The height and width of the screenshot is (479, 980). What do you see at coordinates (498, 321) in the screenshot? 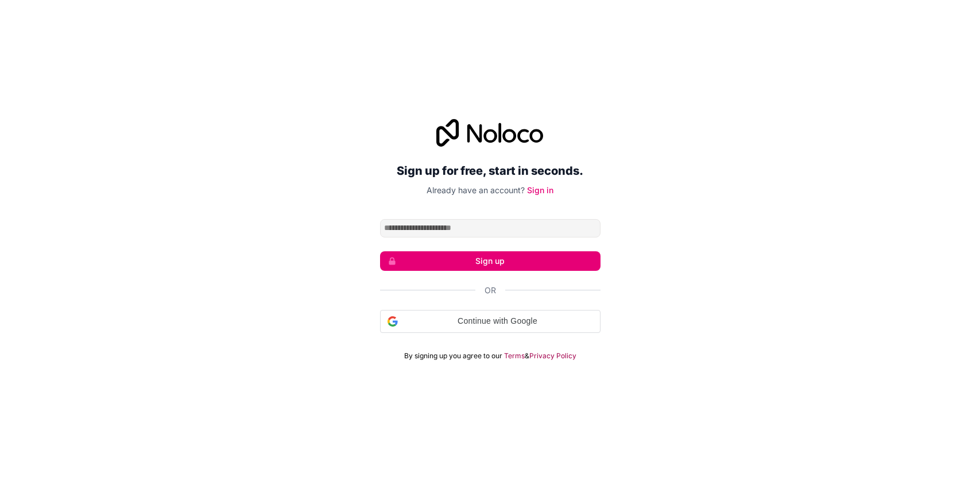
I see `span: Continue with Google` at bounding box center [498, 321].